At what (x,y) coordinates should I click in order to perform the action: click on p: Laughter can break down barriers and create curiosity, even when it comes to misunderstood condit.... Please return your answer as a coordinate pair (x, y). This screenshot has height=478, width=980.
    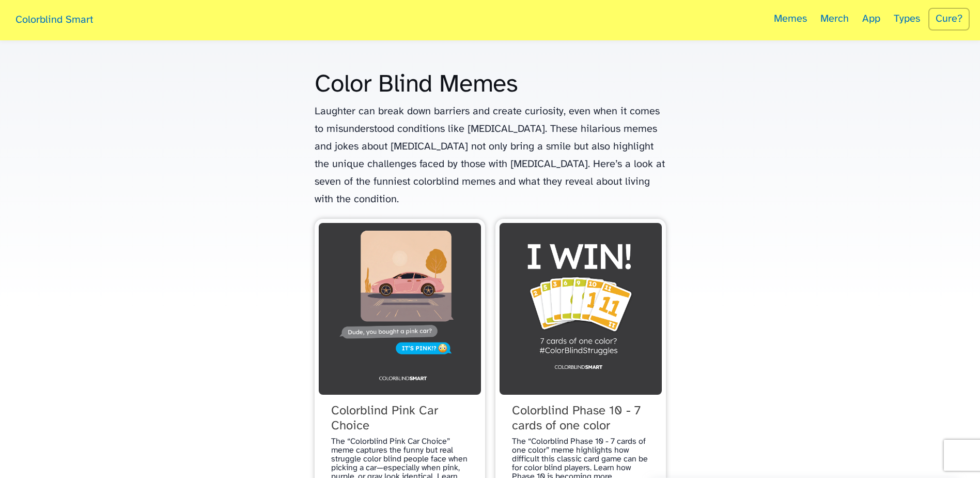
    Looking at the image, I should click on (490, 156).